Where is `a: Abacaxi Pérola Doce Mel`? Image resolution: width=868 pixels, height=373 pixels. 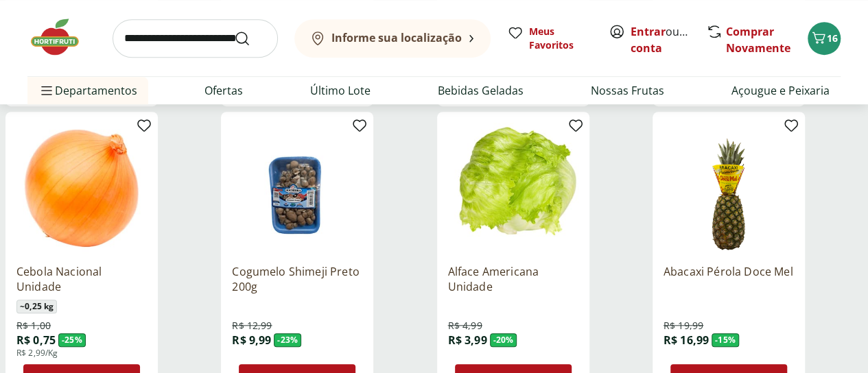 a: Abacaxi Pérola Doce Mel is located at coordinates (729, 279).